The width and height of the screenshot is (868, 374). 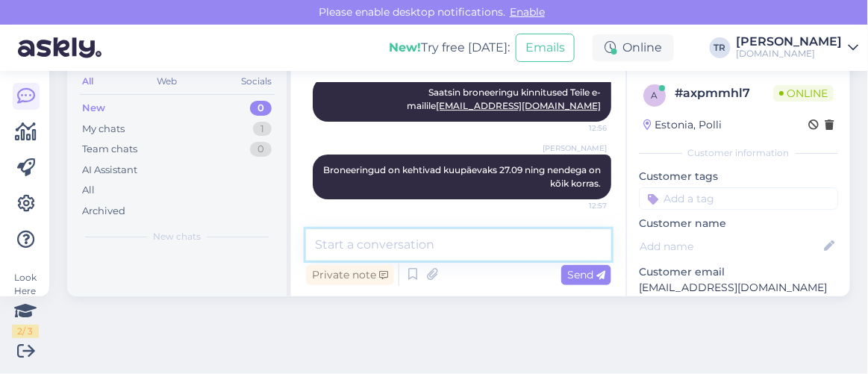 What do you see at coordinates (738, 223) in the screenshot?
I see `p: Customer name` at bounding box center [738, 223].